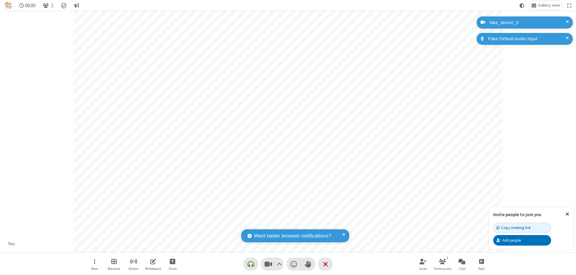 This screenshot has height=275, width=576. Describe the element at coordinates (251, 264) in the screenshot. I see `button: Connect your audio` at that location.